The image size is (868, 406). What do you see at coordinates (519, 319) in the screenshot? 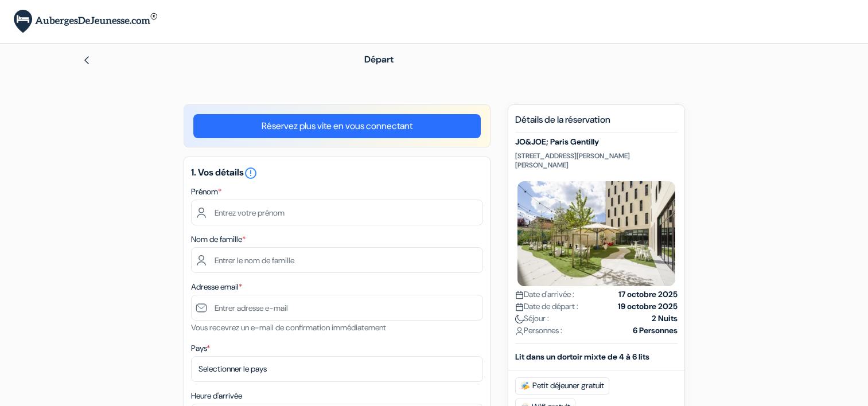
I see `img: moon.svg` at bounding box center [519, 319].